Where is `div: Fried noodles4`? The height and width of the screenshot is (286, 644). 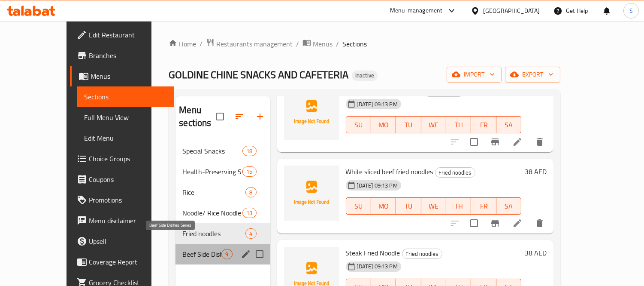
div: Fried noodles4 is located at coordinates (223, 233).